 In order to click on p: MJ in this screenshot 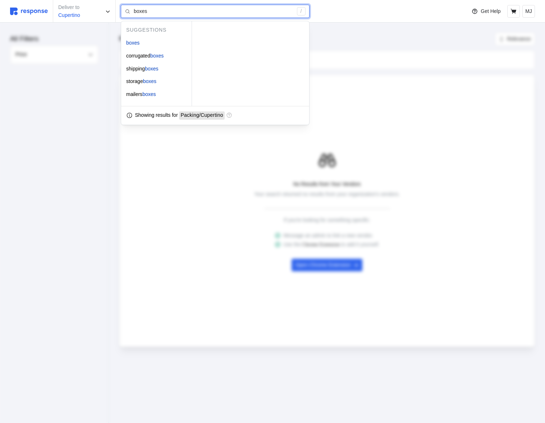, I will do `click(529, 12)`.